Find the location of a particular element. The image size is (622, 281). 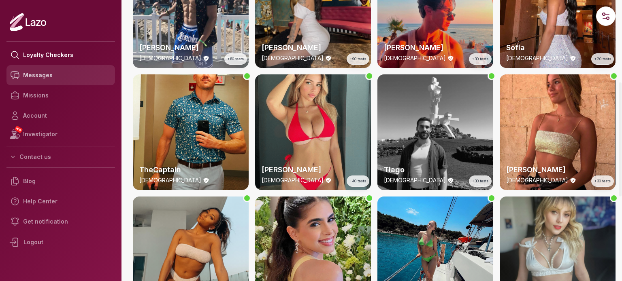

h2: Sofia is located at coordinates (558, 48).